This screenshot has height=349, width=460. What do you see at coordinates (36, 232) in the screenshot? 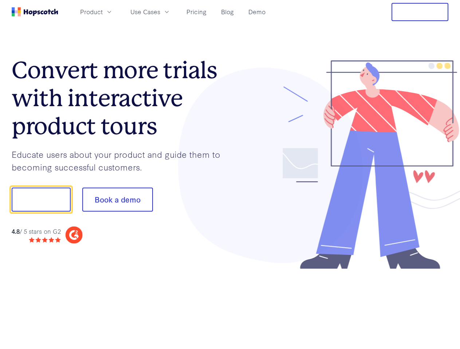
I see `div: / 5 stars on G2` at bounding box center [36, 232].